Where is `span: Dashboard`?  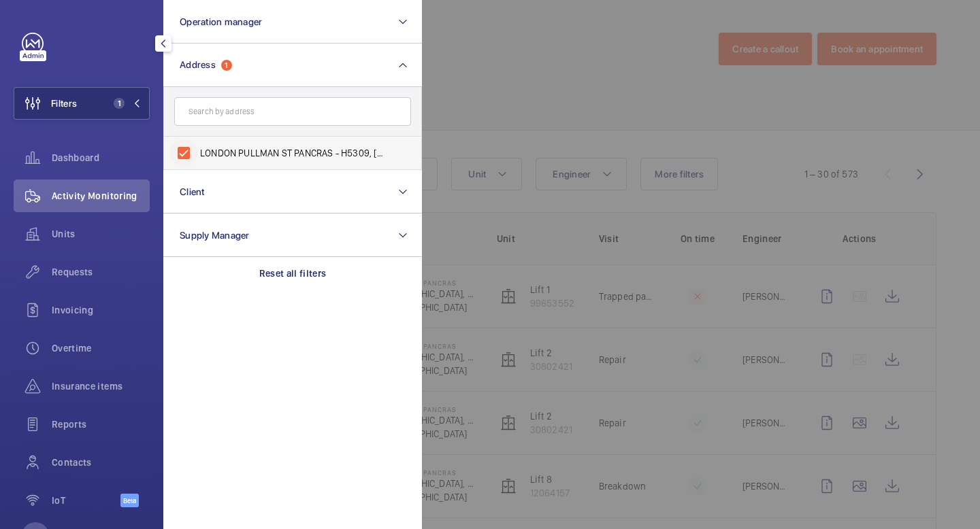 span: Dashboard is located at coordinates (101, 158).